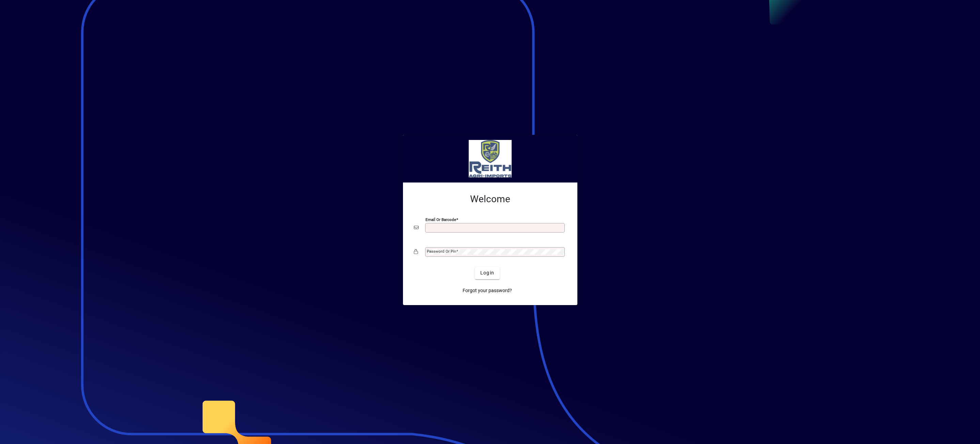  Describe the element at coordinates (487, 272) in the screenshot. I see `span: Login` at that location.